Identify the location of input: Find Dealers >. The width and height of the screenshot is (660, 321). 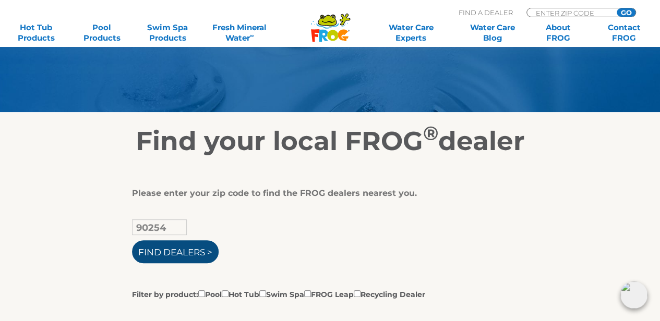
(175, 252).